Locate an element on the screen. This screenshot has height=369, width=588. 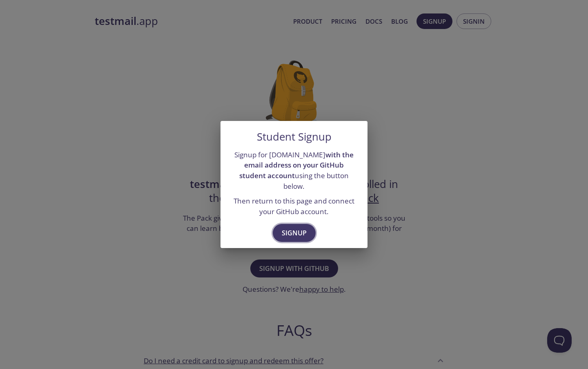
span: Signup is located at coordinates (294, 233).